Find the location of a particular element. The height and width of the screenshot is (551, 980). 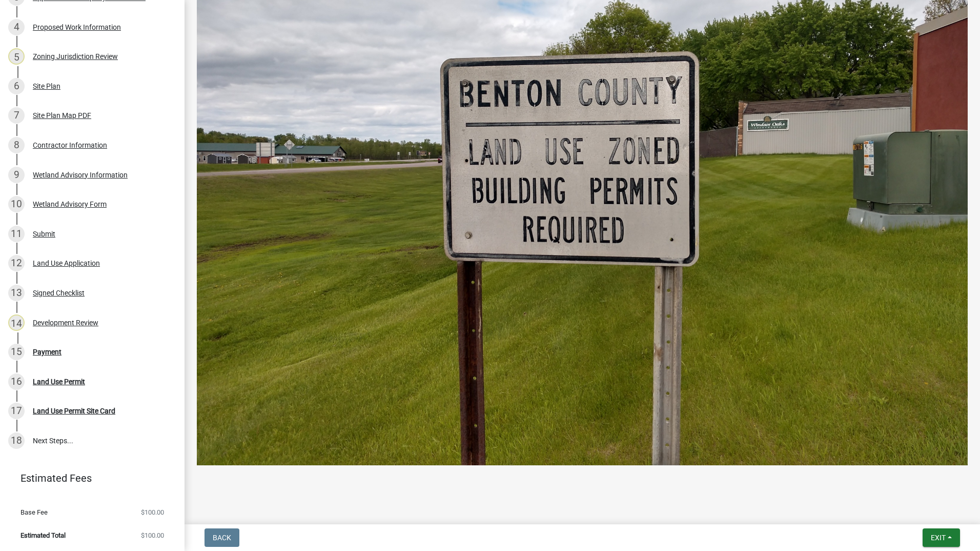

div: Payment is located at coordinates (47, 352).